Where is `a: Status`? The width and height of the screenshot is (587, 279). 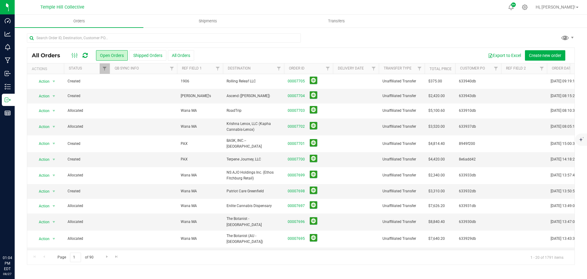 a: Status is located at coordinates (75, 68).